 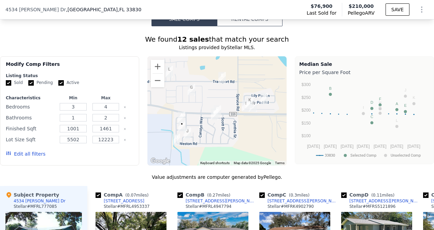 I want to click on label: Sold, so click(x=14, y=83).